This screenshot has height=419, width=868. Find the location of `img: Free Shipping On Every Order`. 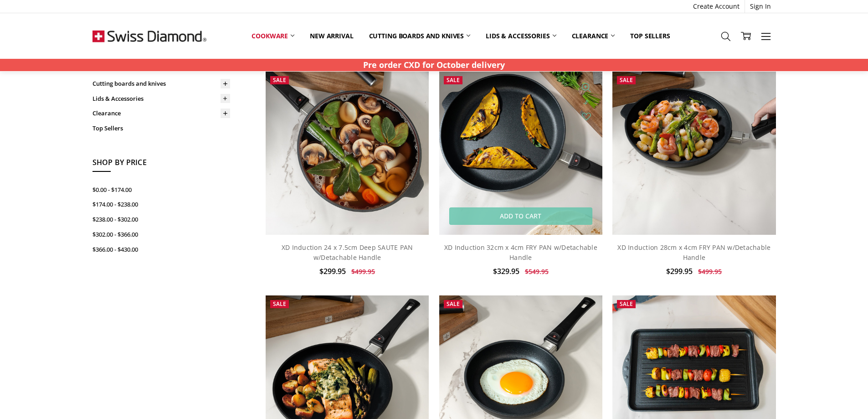

img: Free Shipping On Every Order is located at coordinates (150, 36).